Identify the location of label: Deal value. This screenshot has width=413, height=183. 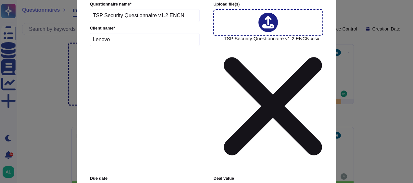
(268, 179).